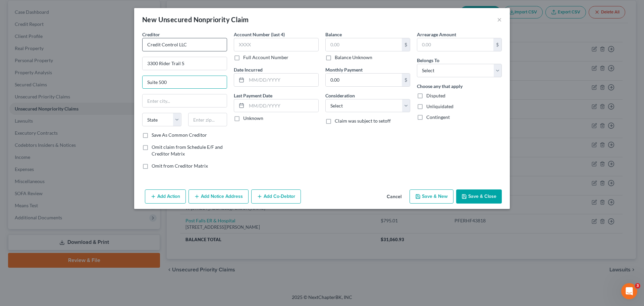 This screenshot has width=644, height=306. Describe the element at coordinates (353, 58) in the screenshot. I see `label: Balance Unknown` at that location.